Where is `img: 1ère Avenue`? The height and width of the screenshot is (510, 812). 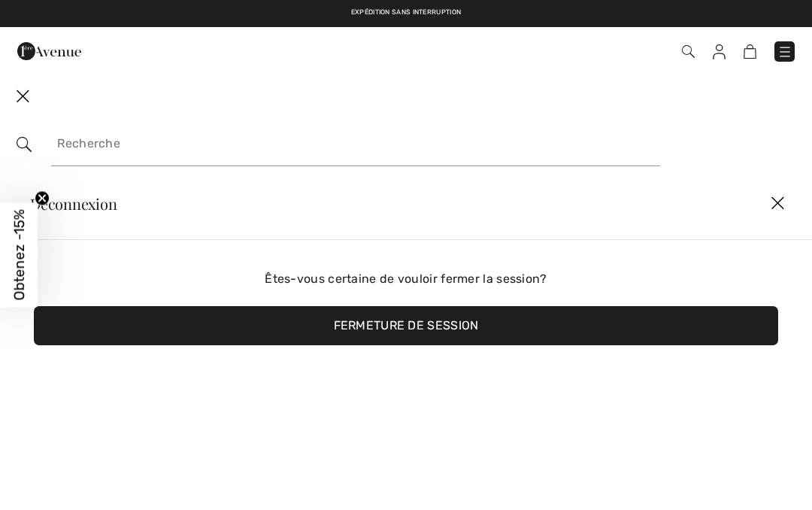 img: 1ère Avenue is located at coordinates (49, 51).